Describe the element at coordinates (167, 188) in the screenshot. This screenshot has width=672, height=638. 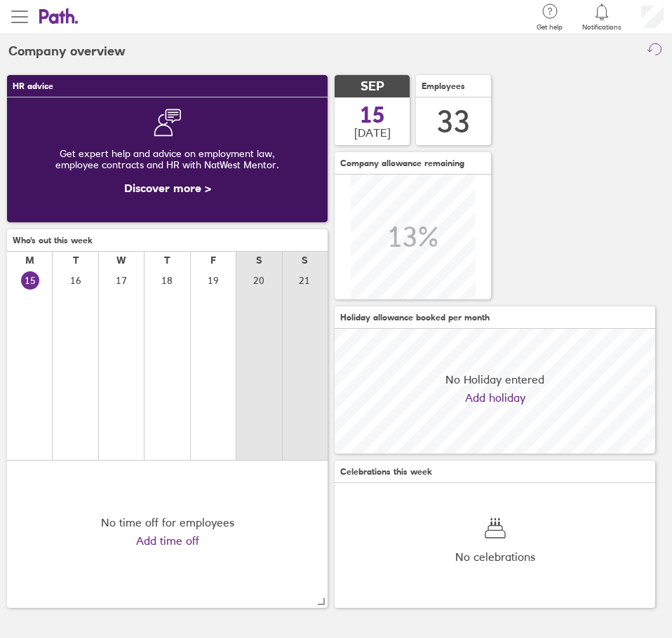
I see `a: Discover more >` at that location.